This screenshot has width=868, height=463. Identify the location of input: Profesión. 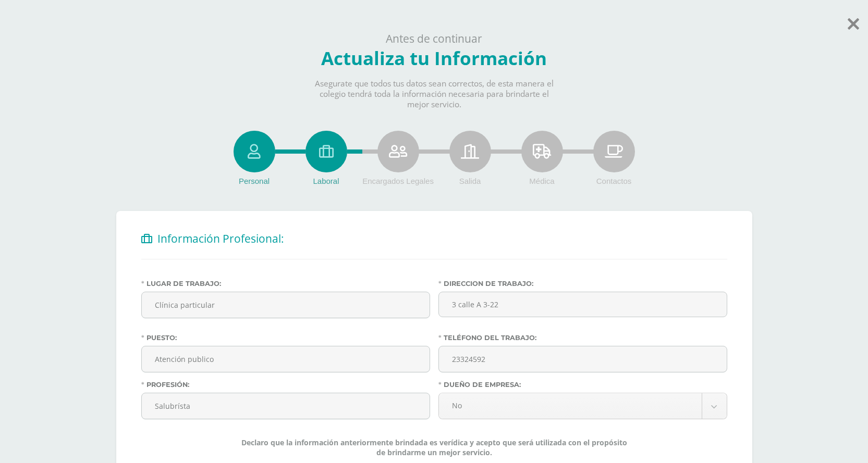
(286, 406).